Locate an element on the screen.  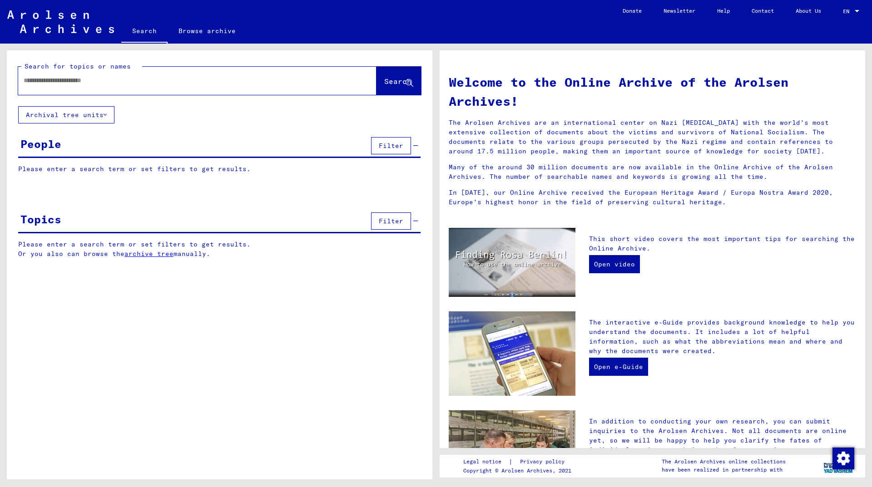
img: Change consent is located at coordinates (843, 459).